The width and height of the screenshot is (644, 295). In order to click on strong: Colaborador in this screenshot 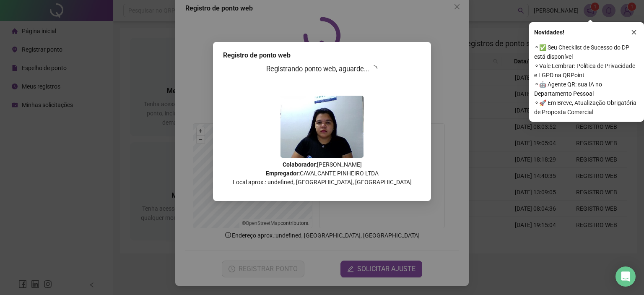, I will do `click(299, 164)`.